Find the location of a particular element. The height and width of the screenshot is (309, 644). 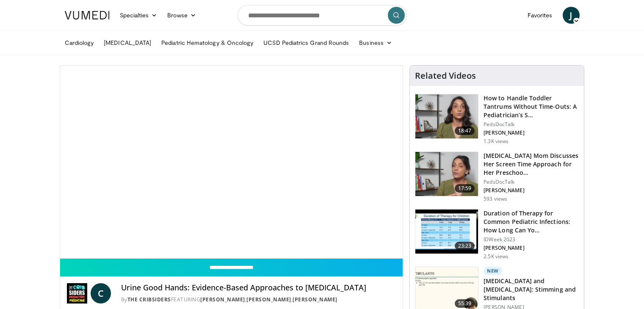

span: 55:39 is located at coordinates (465, 303).